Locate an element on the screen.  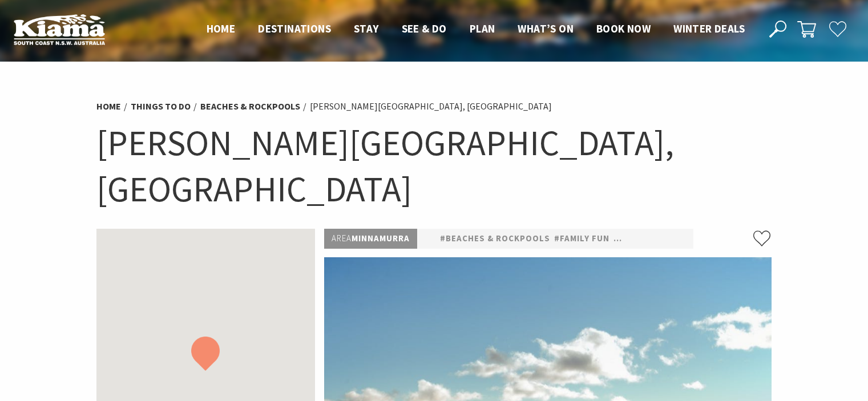
a: Beaches & Rockpools is located at coordinates (250, 106).